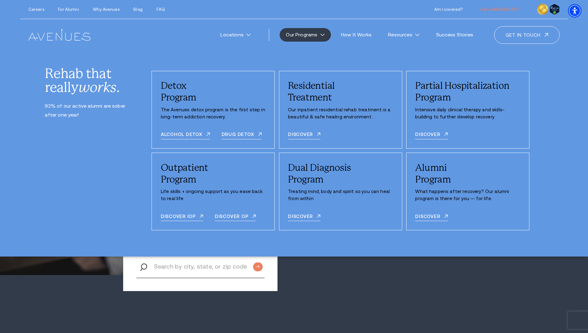 The height and width of the screenshot is (333, 588). I want to click on p: Intensive daily clinical therapy and skills-building to further develop recovery., so click(467, 114).